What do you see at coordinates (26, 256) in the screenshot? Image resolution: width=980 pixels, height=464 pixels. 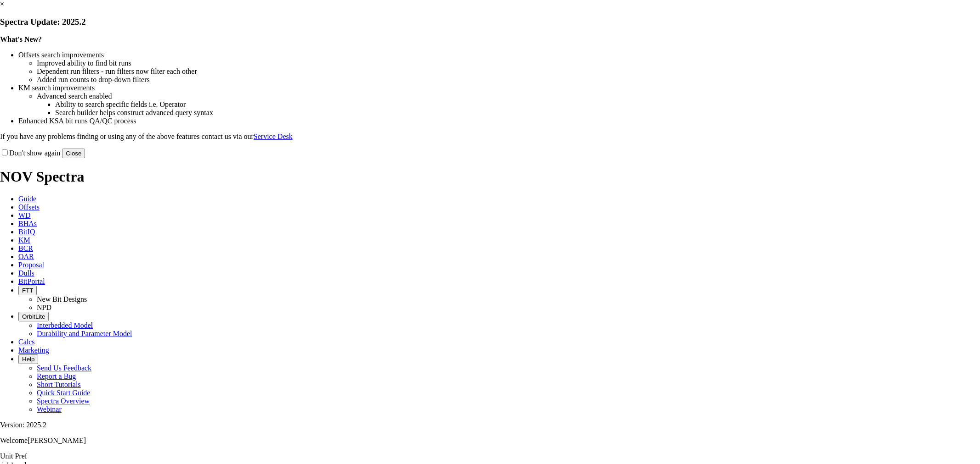 I see `span: OAR` at bounding box center [26, 256].